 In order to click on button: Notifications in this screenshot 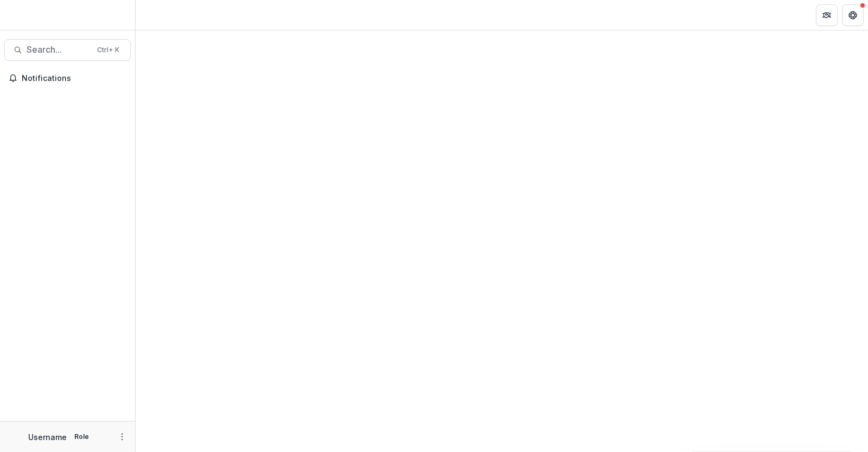, I will do `click(67, 78)`.